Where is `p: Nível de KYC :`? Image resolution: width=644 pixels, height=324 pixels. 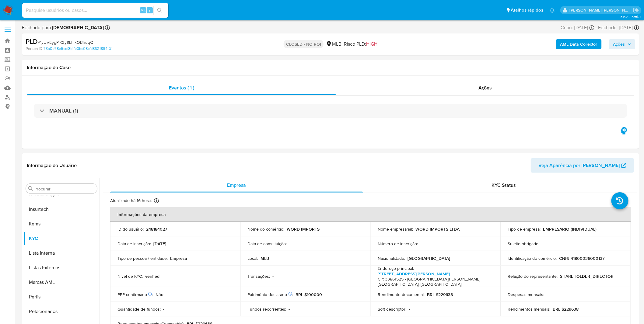
p: Nível de KYC : is located at coordinates (130, 276).